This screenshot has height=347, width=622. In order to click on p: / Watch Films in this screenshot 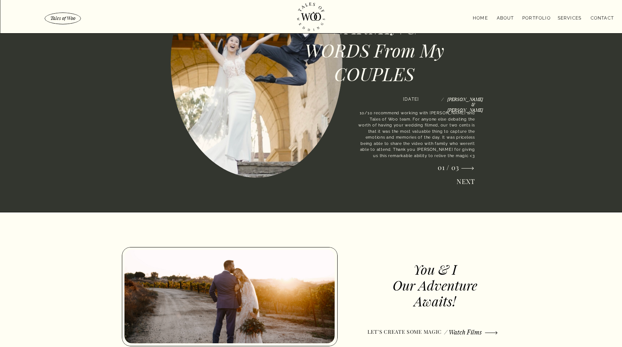, I will do `click(458, 333)`.